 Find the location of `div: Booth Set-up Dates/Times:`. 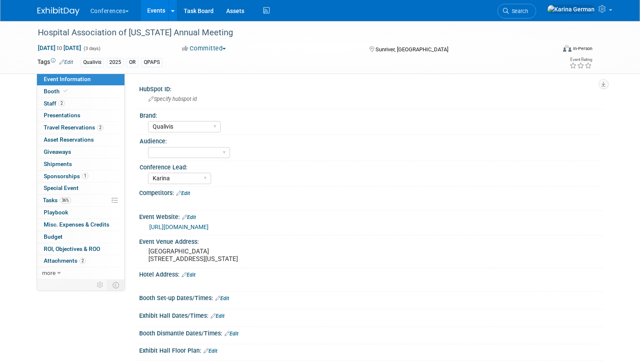

div: Booth Set-up Dates/Times: is located at coordinates (371, 297).